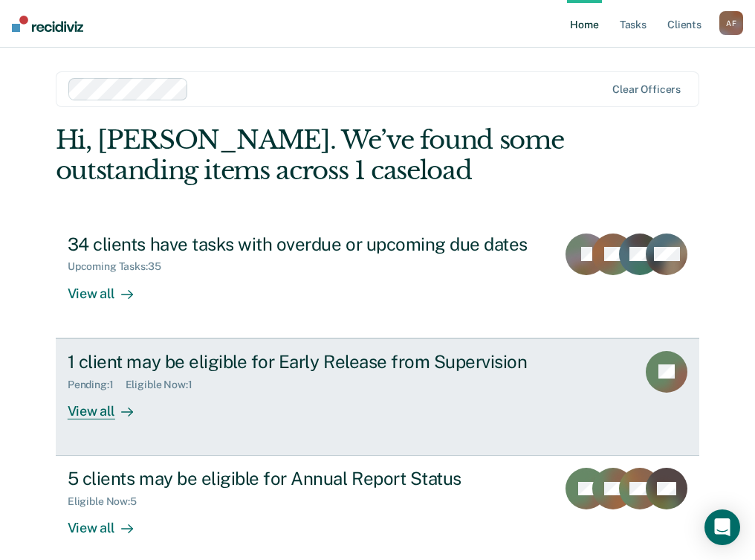  What do you see at coordinates (47, 24) in the screenshot?
I see `img: Recidiviz` at bounding box center [47, 24].